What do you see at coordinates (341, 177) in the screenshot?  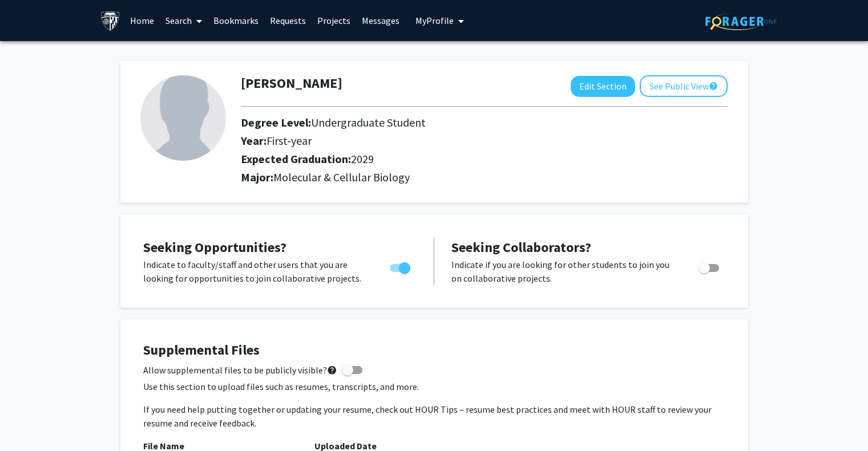 I see `span: Molecular & Cellular Biology` at bounding box center [341, 177].